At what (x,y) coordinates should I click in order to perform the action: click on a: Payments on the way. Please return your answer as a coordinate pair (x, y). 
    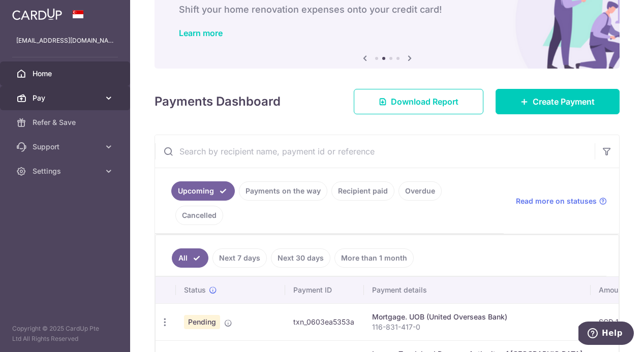
    Looking at the image, I should click on (283, 191).